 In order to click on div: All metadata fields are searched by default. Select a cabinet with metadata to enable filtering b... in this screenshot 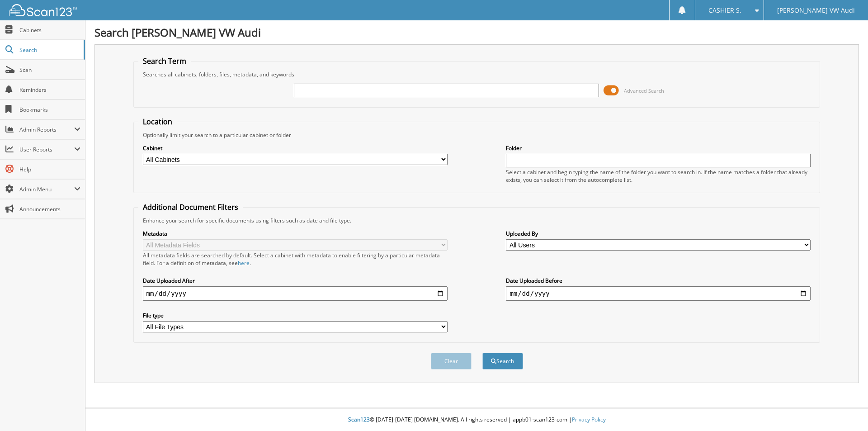, I will do `click(295, 259)`.